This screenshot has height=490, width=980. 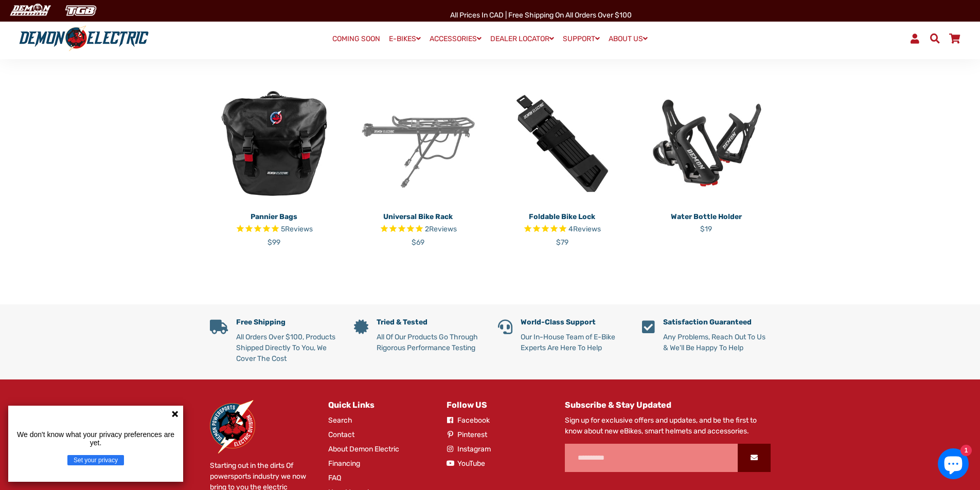 I want to click on p: Water Bottle Holder, so click(x=706, y=217).